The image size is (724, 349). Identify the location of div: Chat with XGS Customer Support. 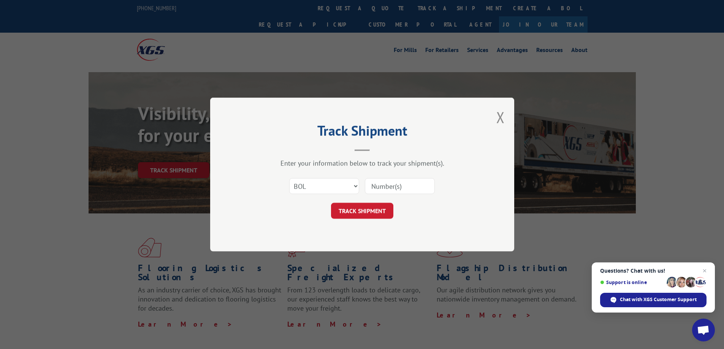
(653, 300).